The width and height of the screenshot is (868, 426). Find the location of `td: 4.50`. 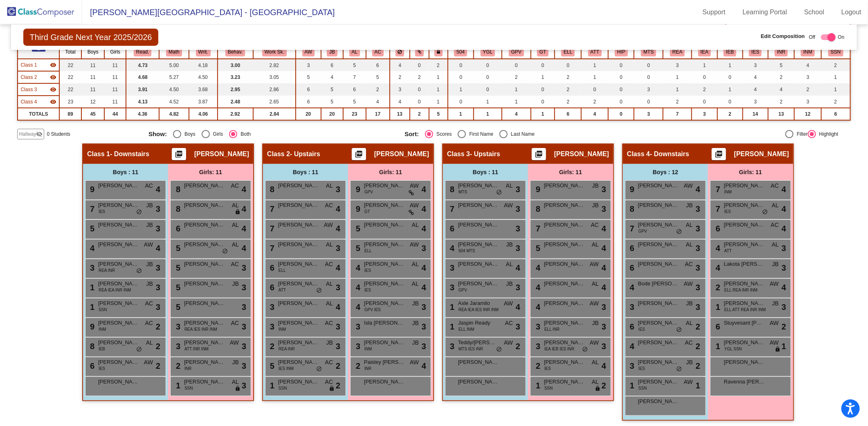

td: 4.50 is located at coordinates (204, 77).